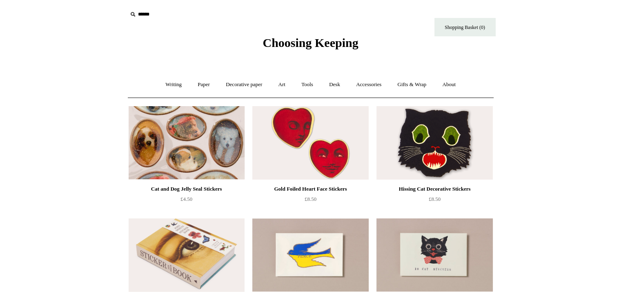 The height and width of the screenshot is (298, 621). I want to click on a: Cat and Dog Jelly Seal Stickers Cat and Dog Jelly Seal Stickers, so click(186, 143).